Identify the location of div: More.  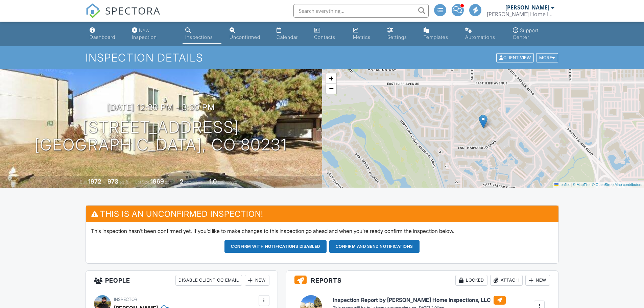
(547, 58).